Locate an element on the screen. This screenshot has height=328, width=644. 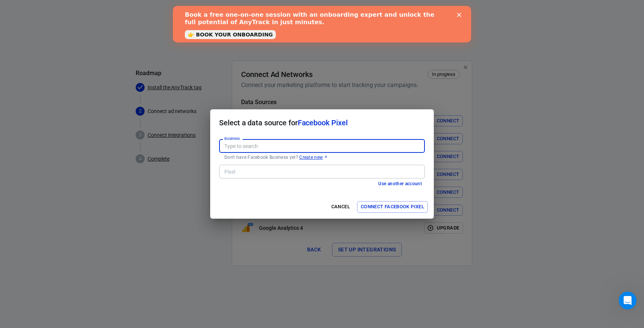
button: Use another account is located at coordinates (400, 184).